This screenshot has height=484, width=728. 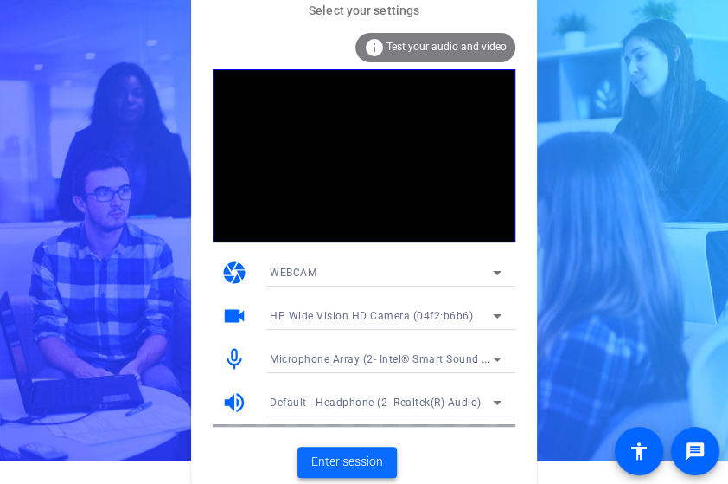 What do you see at coordinates (347, 462) in the screenshot?
I see `button: Enter session` at bounding box center [347, 462].